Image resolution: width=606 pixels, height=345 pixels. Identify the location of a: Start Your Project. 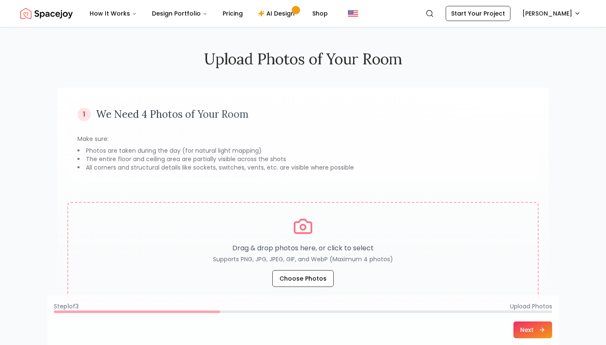
(478, 13).